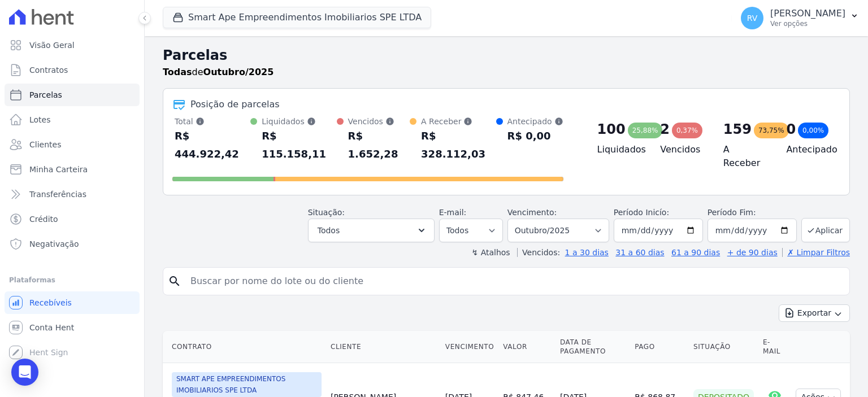 The image size is (868, 397). Describe the element at coordinates (58, 195) in the screenshot. I see `span: Transferências` at that location.